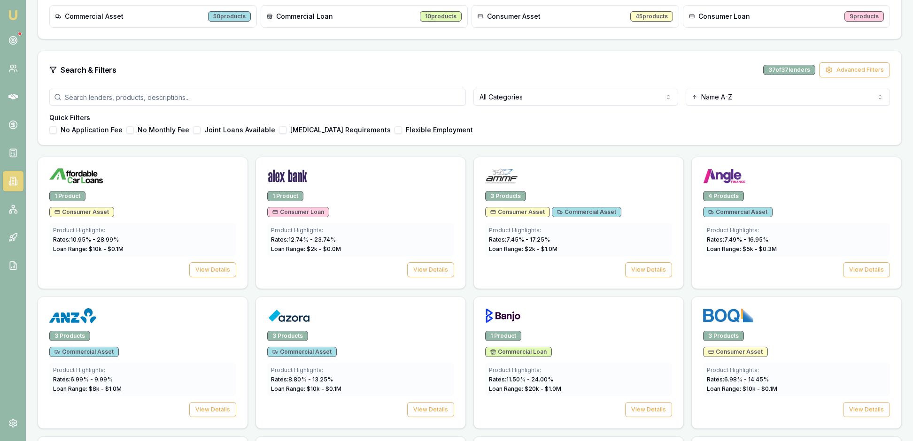 The height and width of the screenshot is (441, 913). I want to click on img: Banjo logo, so click(503, 316).